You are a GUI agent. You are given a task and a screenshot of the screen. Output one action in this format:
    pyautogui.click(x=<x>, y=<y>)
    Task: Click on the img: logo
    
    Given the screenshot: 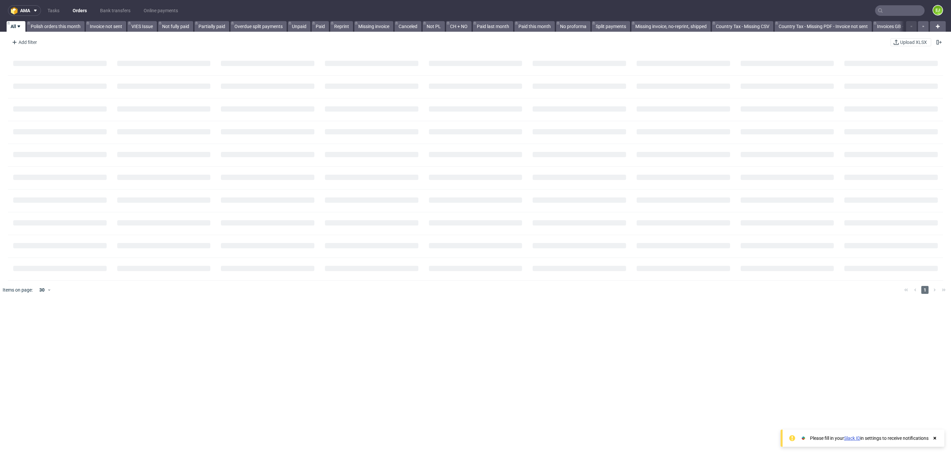 What is the action you would take?
    pyautogui.click(x=16, y=11)
    